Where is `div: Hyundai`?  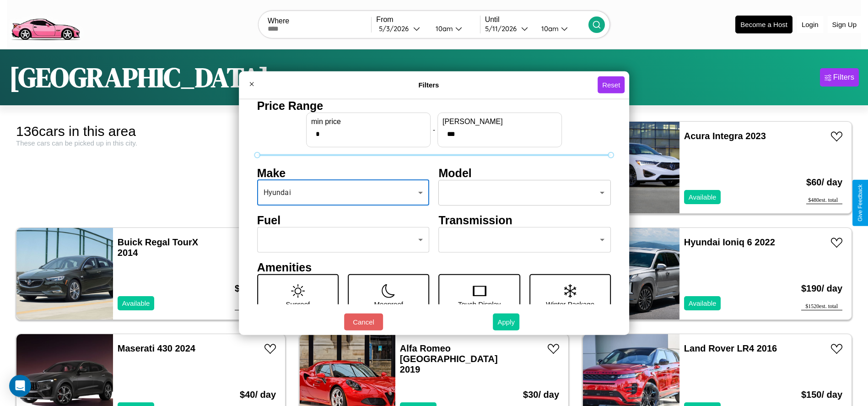
div: Hyundai is located at coordinates (343, 192).